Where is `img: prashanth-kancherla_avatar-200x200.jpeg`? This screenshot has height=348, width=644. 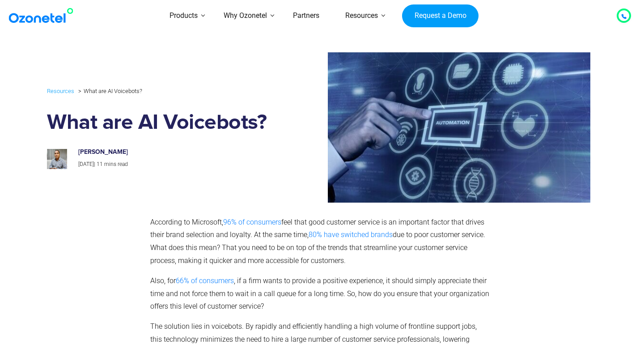
img: prashanth-kancherla_avatar-200x200.jpeg is located at coordinates (57, 158).